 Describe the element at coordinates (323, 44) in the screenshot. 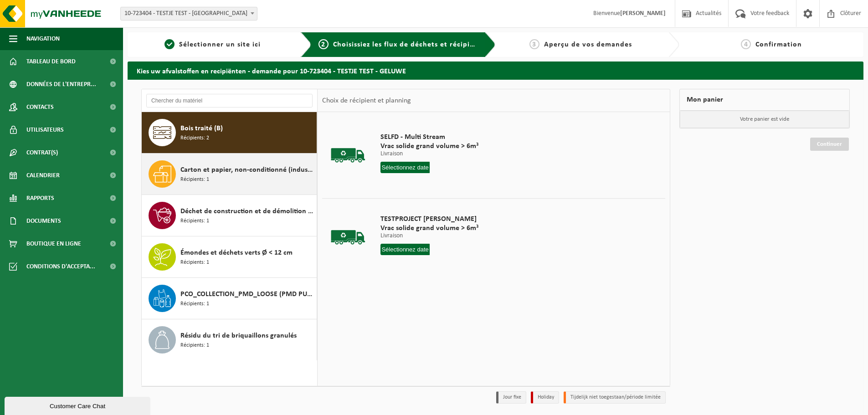

I see `span: 2` at that location.